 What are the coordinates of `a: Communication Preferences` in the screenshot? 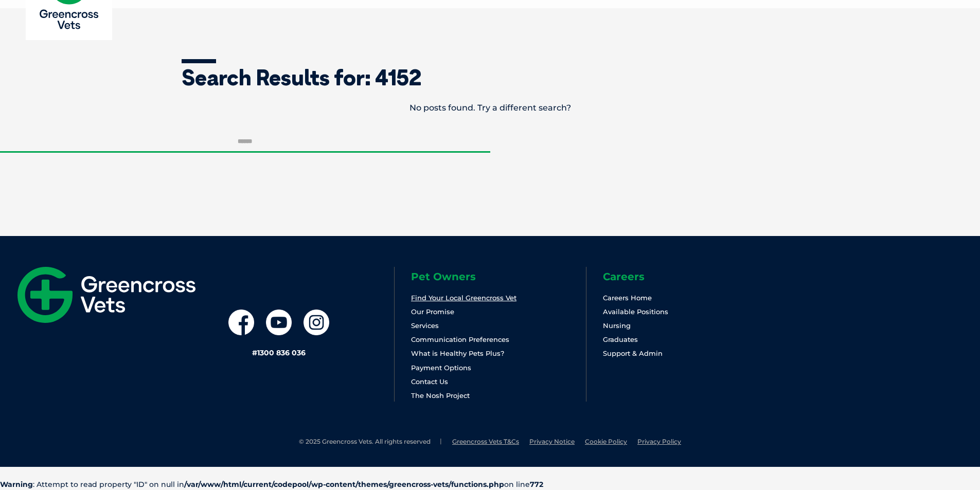 It's located at (460, 339).